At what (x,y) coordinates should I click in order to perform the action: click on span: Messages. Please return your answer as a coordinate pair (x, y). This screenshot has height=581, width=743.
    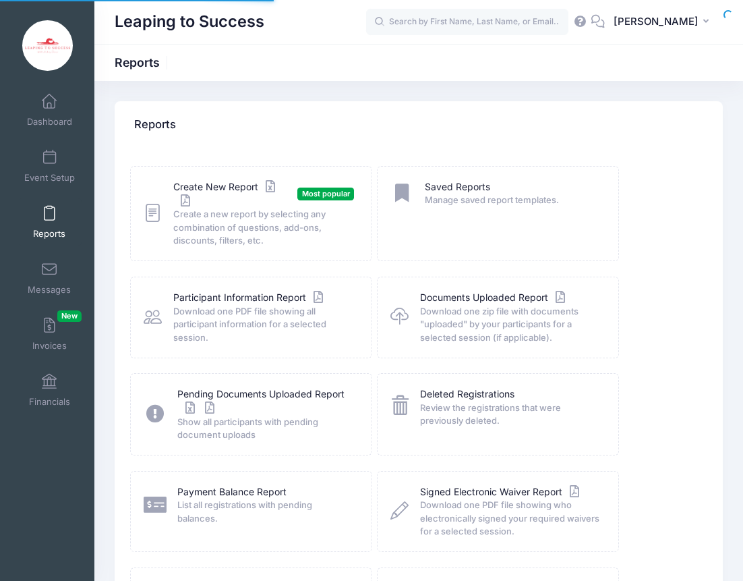
    Looking at the image, I should click on (49, 289).